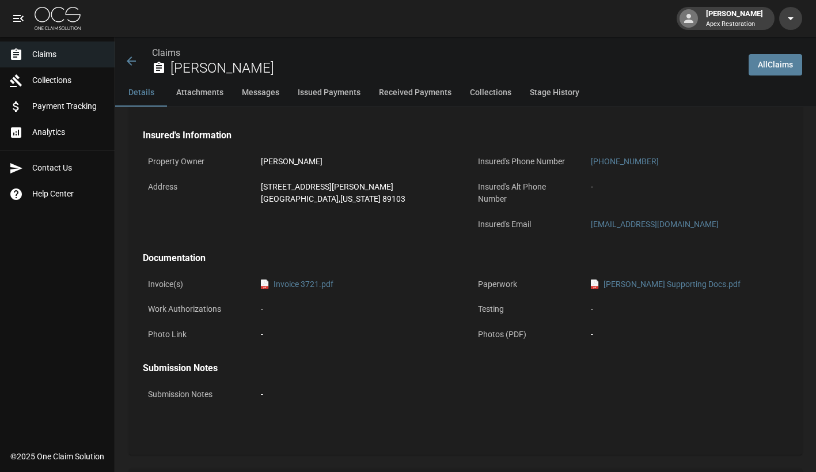 Image resolution: width=816 pixels, height=472 pixels. Describe the element at coordinates (524, 161) in the screenshot. I see `p: Insured's Phone Number` at that location.